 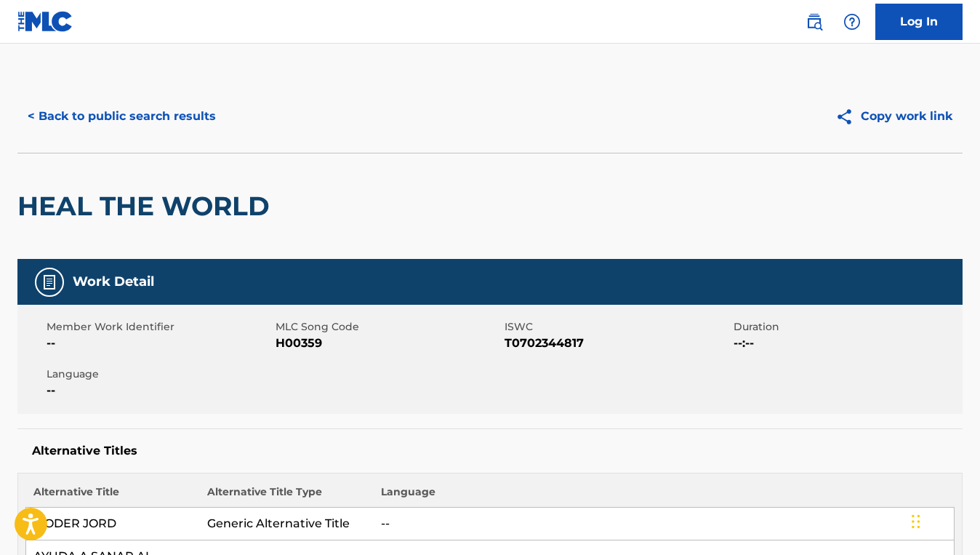 I want to click on img: Work Detail, so click(x=49, y=282).